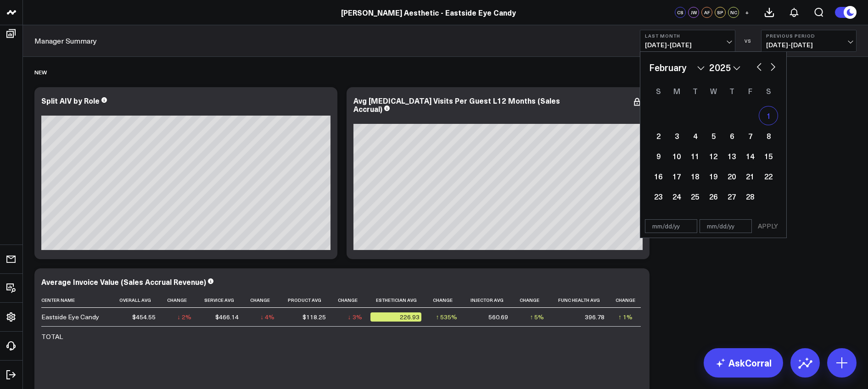  What do you see at coordinates (77, 301) in the screenshot?
I see `th: Center Name` at bounding box center [77, 301].